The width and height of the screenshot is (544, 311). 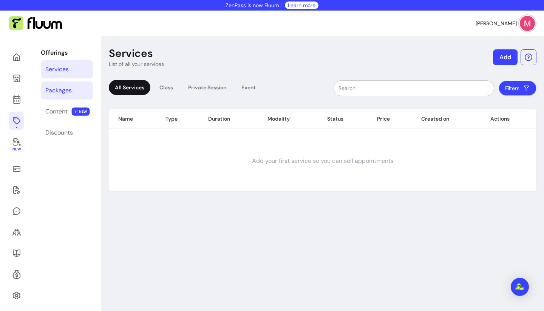 I want to click on a: Learn more, so click(x=301, y=5).